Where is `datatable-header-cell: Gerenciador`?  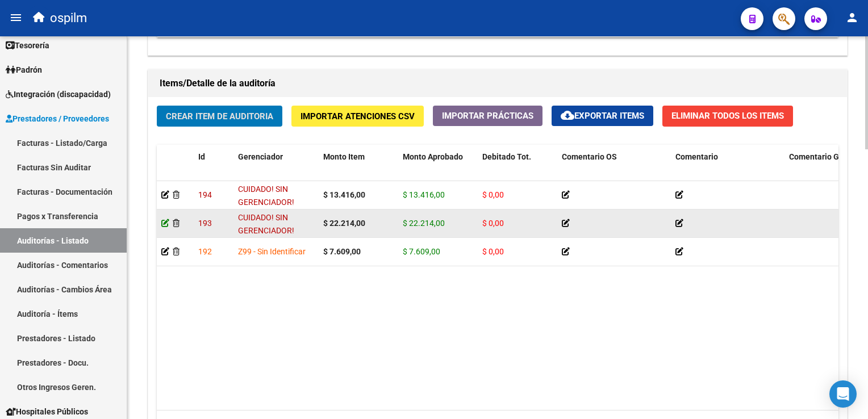 datatable-header-cell: Gerenciador is located at coordinates (276, 170).